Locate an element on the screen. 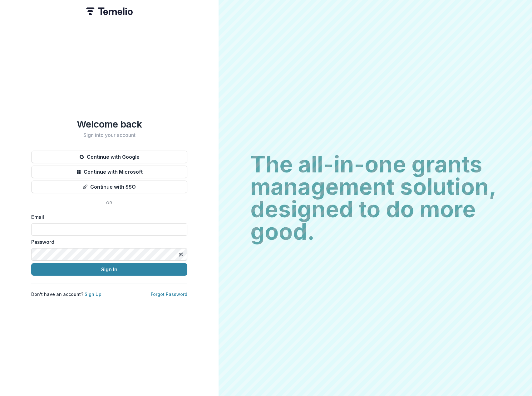 Image resolution: width=532 pixels, height=396 pixels. a: Forgot Password is located at coordinates (169, 294).